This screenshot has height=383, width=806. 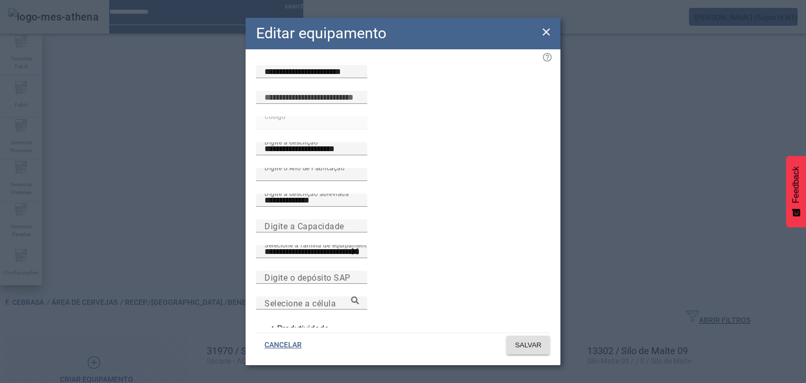 I want to click on span: CANCELAR, so click(x=283, y=345).